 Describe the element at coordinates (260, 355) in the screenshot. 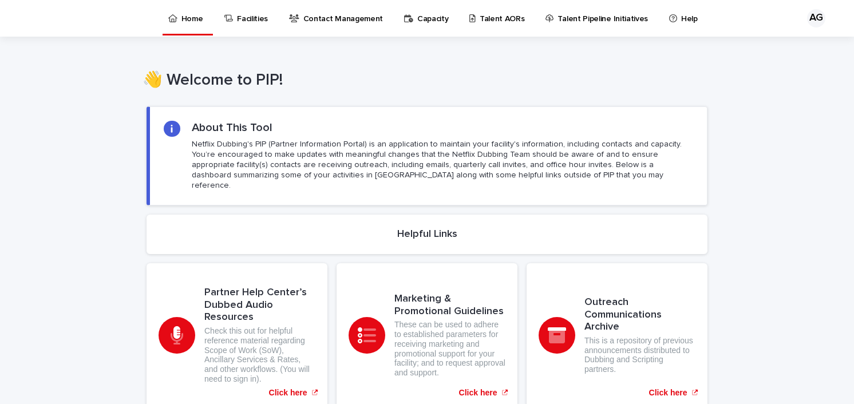

I see `p: Check this out for helpful reference material regarding Scope of Work (SoW), Ancillary Services &...` at that location.